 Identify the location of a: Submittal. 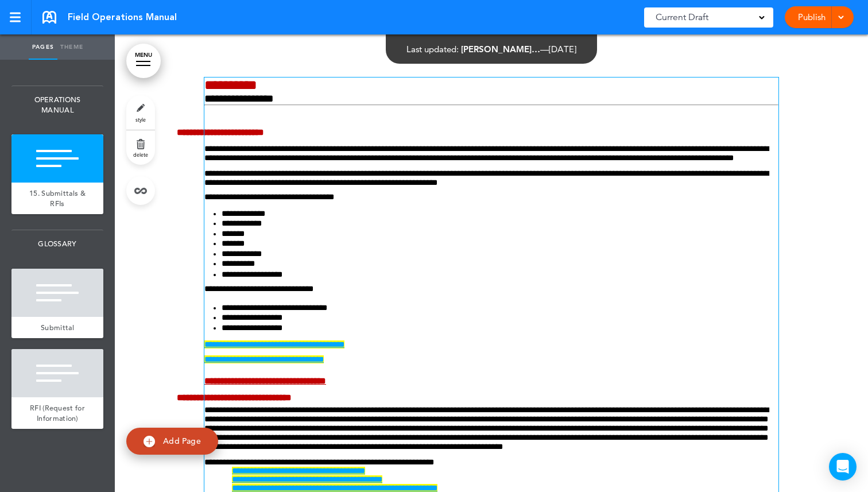
(57, 328).